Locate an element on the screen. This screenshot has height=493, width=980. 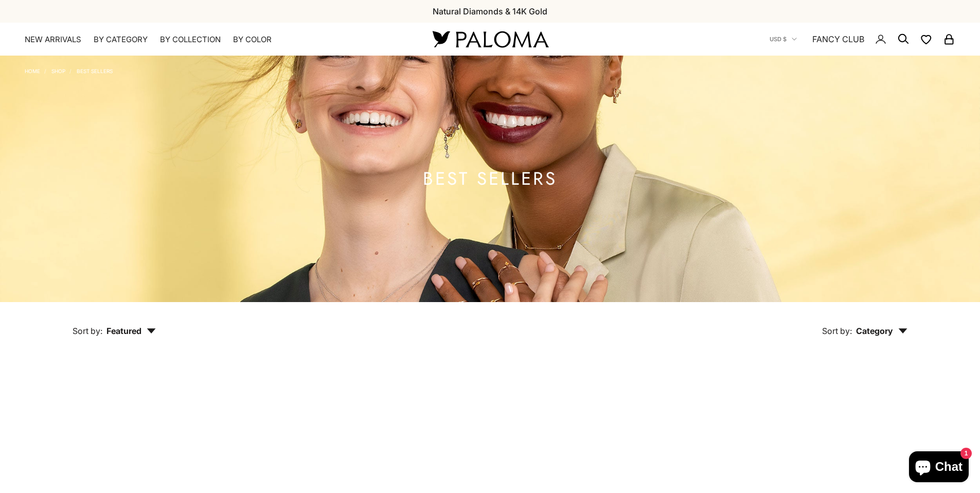
h1: BEST SELLERS is located at coordinates (489, 179).